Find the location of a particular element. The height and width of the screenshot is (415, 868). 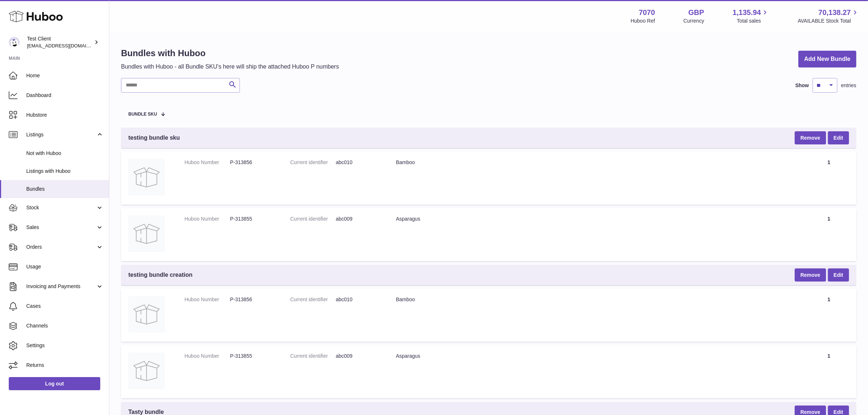

span: Settings is located at coordinates (65, 346).